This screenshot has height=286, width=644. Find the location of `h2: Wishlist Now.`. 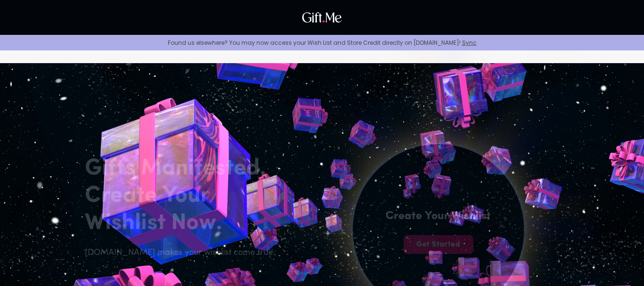

h2: Wishlist Now. is located at coordinates (183, 223).